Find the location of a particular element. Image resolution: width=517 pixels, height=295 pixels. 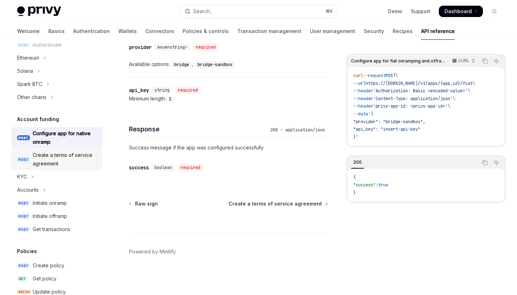

div: Minimum length: is located at coordinates (228, 99).